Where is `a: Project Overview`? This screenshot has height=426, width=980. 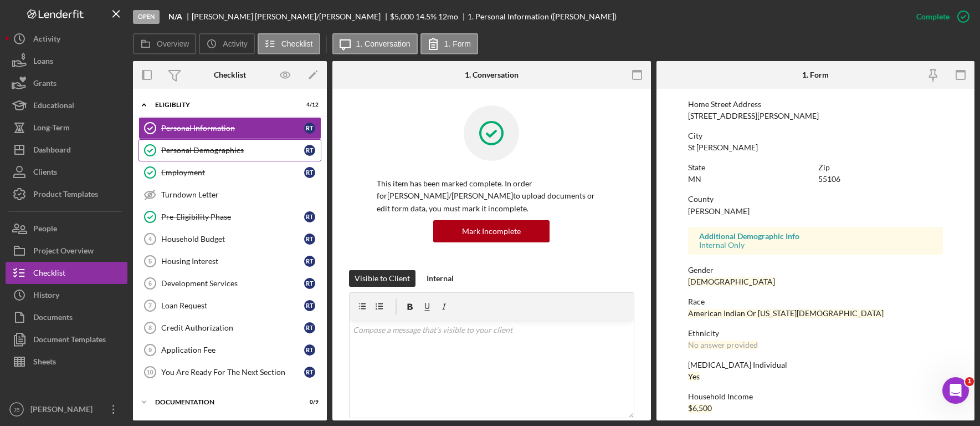
a: Project Overview is located at coordinates (66, 251).